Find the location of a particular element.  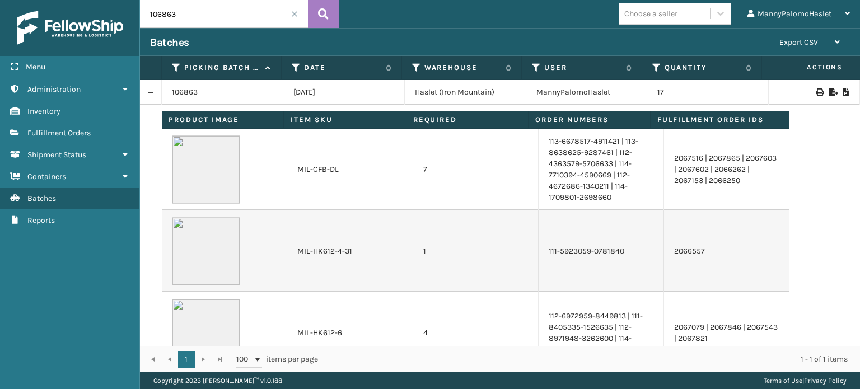

i: Print Picklist Labels is located at coordinates (819, 92).